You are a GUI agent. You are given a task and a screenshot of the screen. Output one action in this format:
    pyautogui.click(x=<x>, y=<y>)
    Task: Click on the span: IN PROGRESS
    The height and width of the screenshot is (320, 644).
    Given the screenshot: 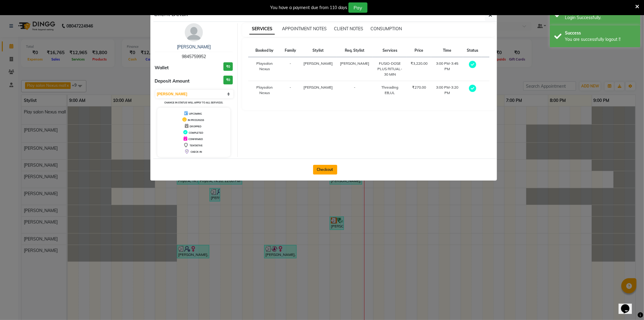 What is the action you would take?
    pyautogui.click(x=196, y=120)
    